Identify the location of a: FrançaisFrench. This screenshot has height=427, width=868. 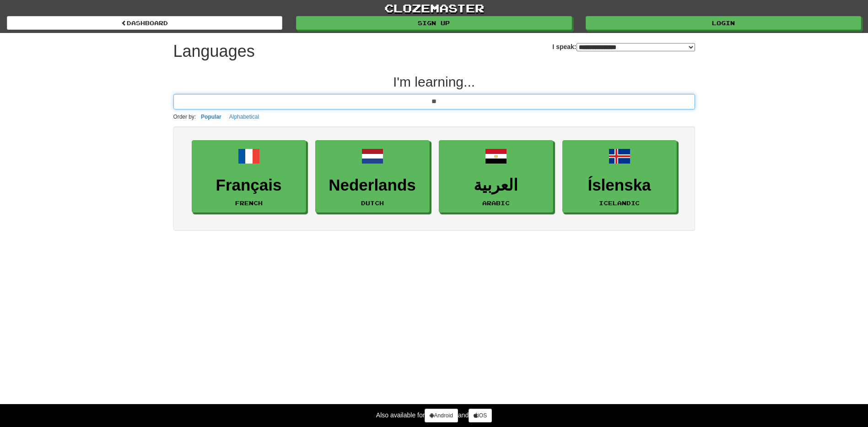
(249, 176).